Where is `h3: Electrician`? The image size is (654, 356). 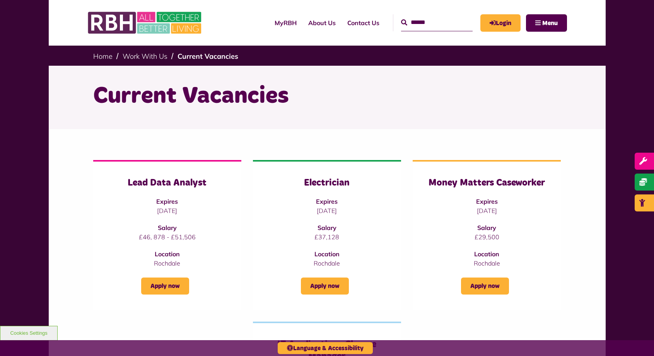
h3: Electrician is located at coordinates (327, 183).